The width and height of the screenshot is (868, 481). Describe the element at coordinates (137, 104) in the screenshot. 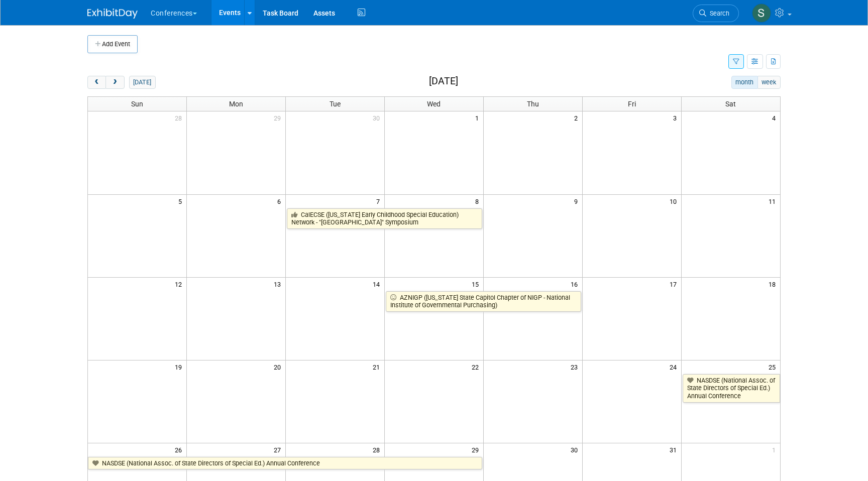

I see `span: Sun` at that location.